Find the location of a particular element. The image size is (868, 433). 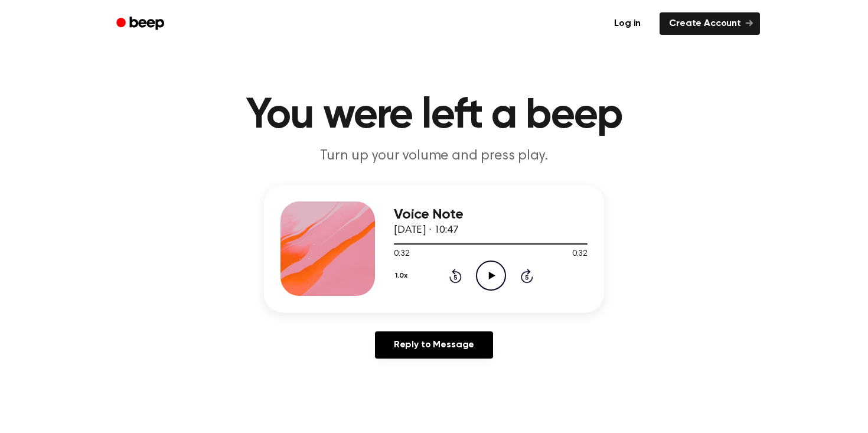

p: Turn up your volume and press play. is located at coordinates (434, 156).